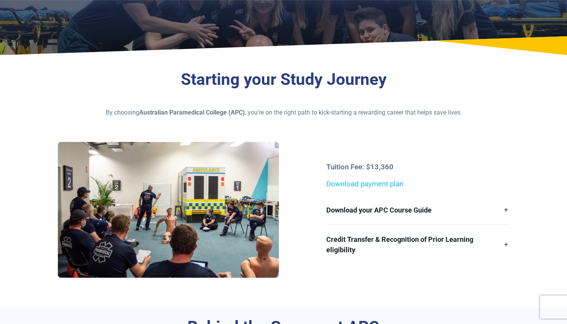 This screenshot has height=324, width=567. I want to click on a: Download payment plan, so click(365, 184).